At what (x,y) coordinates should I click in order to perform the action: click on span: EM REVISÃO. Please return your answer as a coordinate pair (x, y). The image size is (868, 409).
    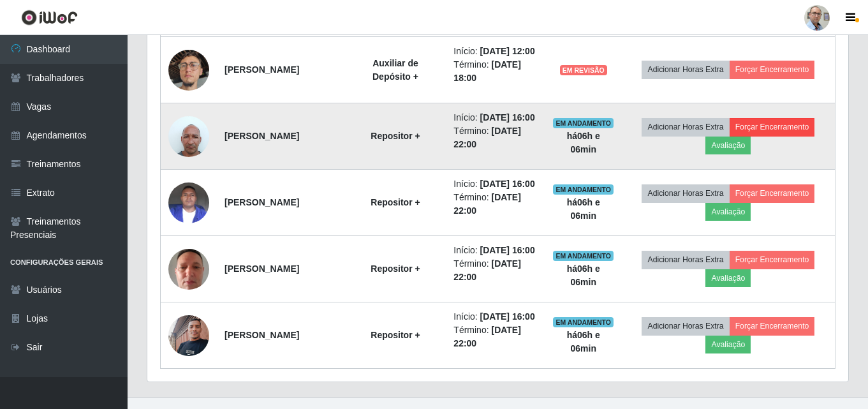
    Looking at the image, I should click on (584, 70).